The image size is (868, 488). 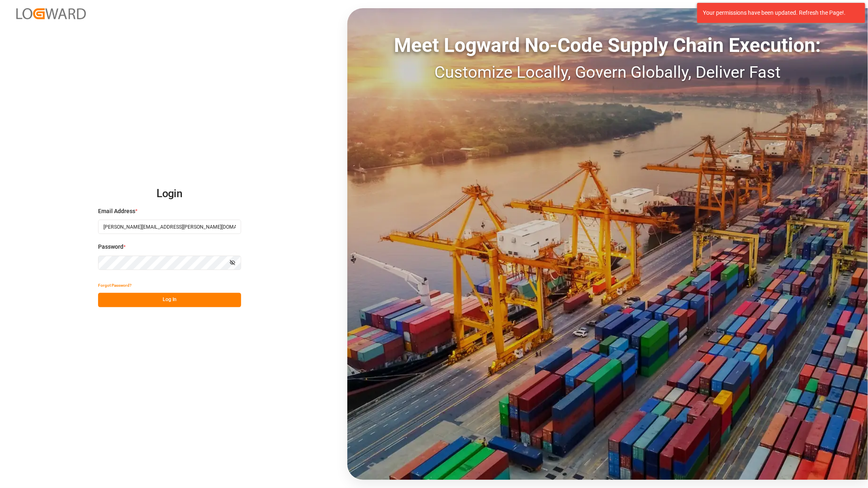 I want to click on span: Email Address, so click(x=117, y=211).